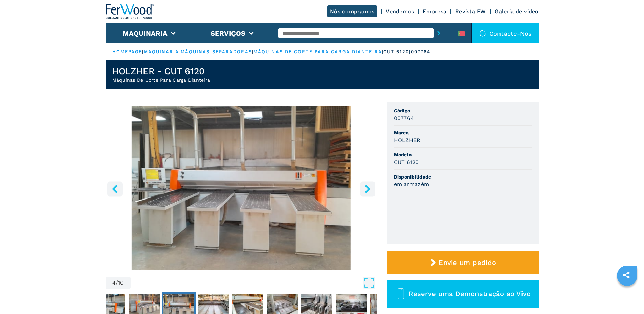 The height and width of the screenshot is (314, 644). I want to click on span: Modelo, so click(463, 155).